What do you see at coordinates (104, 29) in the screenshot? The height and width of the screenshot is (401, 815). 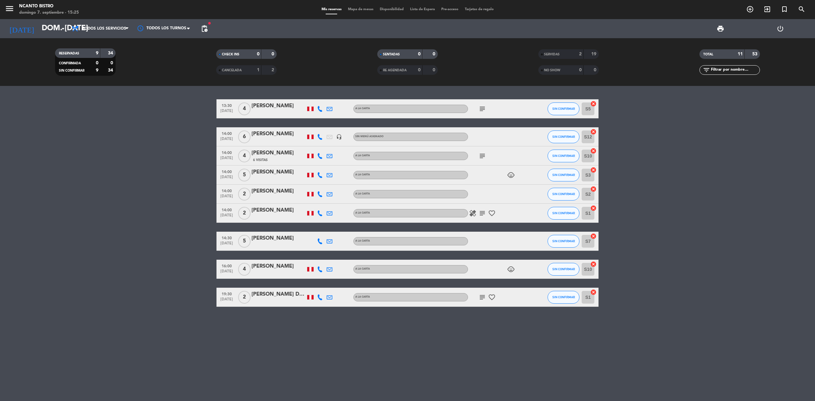 I see `span: Todos los servicios` at bounding box center [104, 29].